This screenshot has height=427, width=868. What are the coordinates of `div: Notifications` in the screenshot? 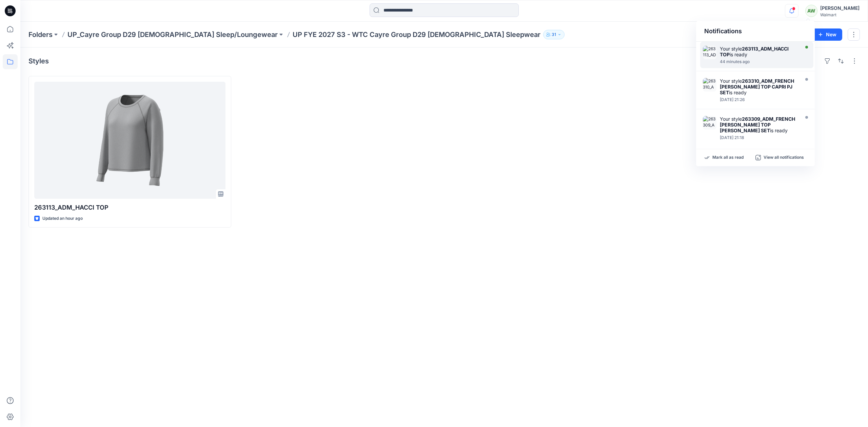 It's located at (756, 31).